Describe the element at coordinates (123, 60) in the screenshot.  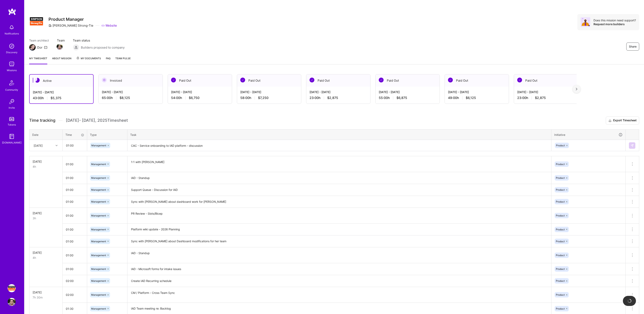
I see `a: Team Pulse` at that location.